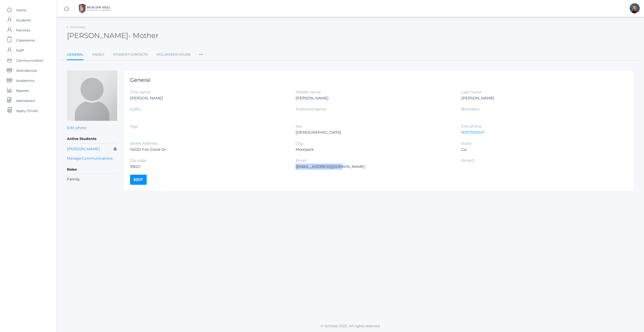 The height and width of the screenshot is (332, 644). Describe the element at coordinates (540, 149) in the screenshot. I see `div: Ca` at that location.